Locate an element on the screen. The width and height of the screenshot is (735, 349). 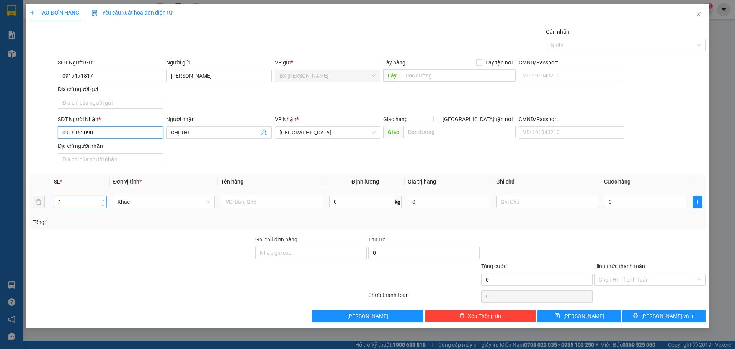
span: VP Nhận is located at coordinates (286, 119).